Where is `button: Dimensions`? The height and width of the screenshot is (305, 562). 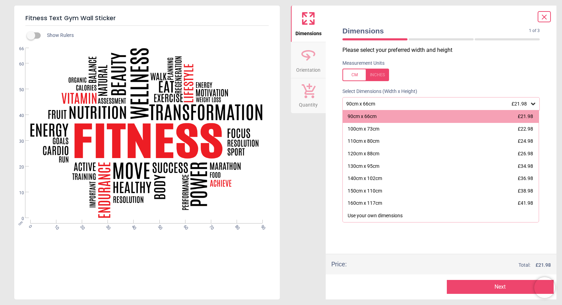
button: Dimensions is located at coordinates (308, 24).